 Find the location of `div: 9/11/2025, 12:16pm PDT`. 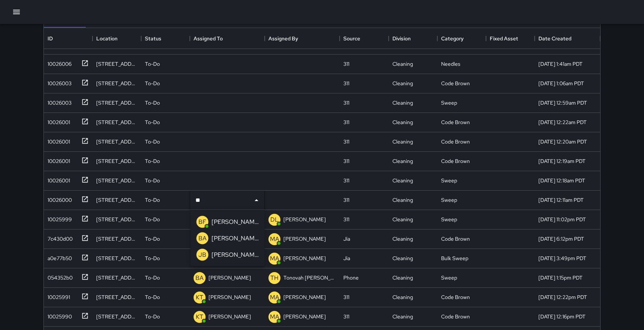

div: 9/11/2025, 12:16pm PDT is located at coordinates (562, 317).